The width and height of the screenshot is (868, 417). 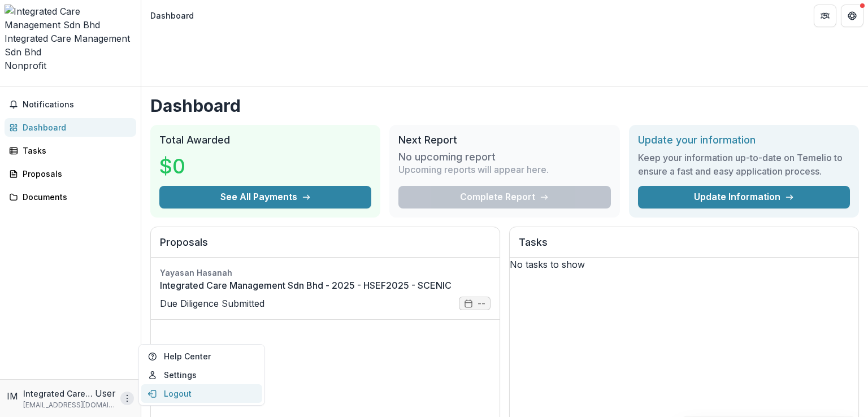 What do you see at coordinates (70, 127) in the screenshot?
I see `a: Dashboard` at bounding box center [70, 127].